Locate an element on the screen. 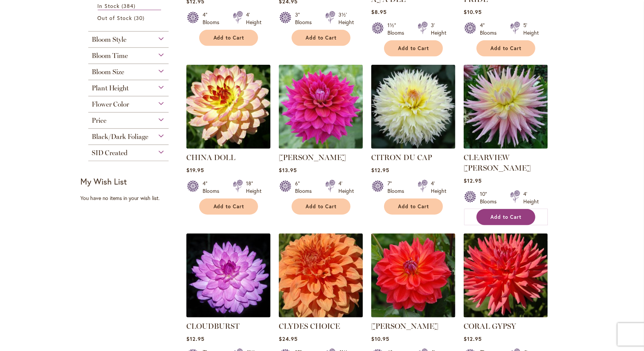 The height and width of the screenshot is (351, 644). div: 3' Height is located at coordinates (438, 29).